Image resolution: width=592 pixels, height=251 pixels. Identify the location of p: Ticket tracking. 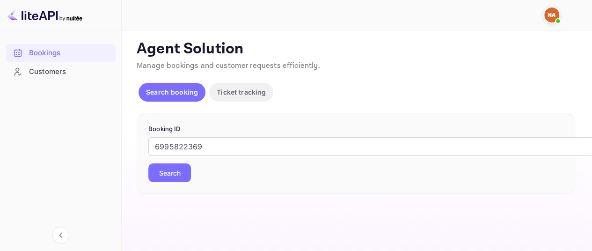
(241, 92).